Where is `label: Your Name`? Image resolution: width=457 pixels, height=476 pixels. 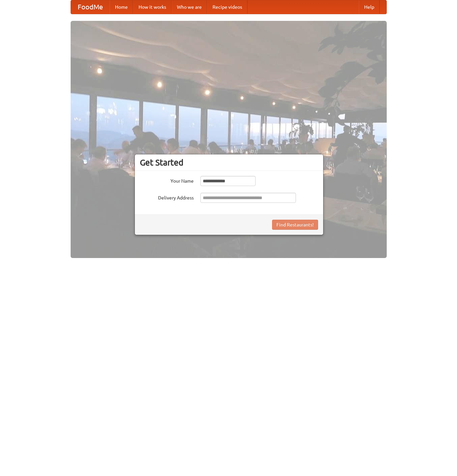 label: Your Name is located at coordinates (167, 180).